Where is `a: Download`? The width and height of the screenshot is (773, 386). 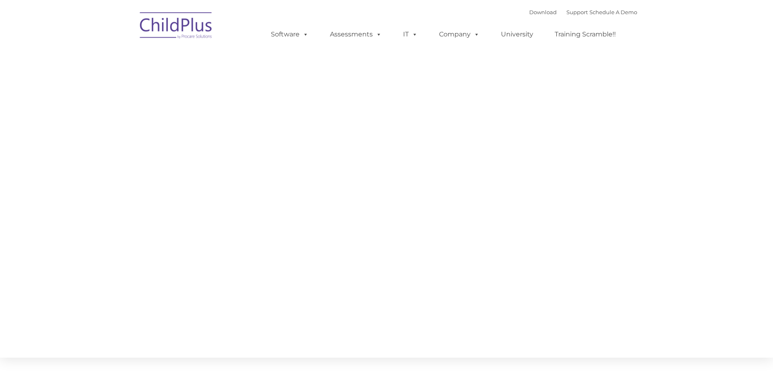
a: Download is located at coordinates (543, 12).